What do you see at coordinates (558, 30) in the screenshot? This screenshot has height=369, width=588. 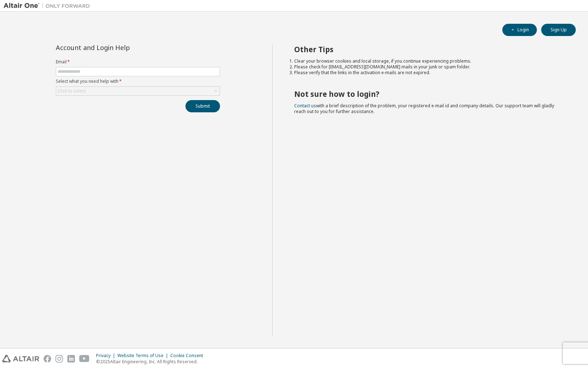 I see `button: Sign Up` at bounding box center [558, 30].